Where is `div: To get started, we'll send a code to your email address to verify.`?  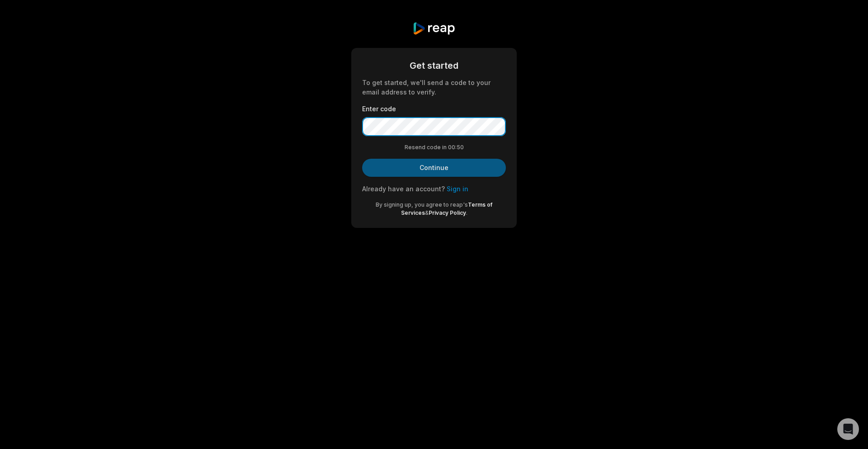
div: To get started, we'll send a code to your email address to verify. is located at coordinates (434, 87).